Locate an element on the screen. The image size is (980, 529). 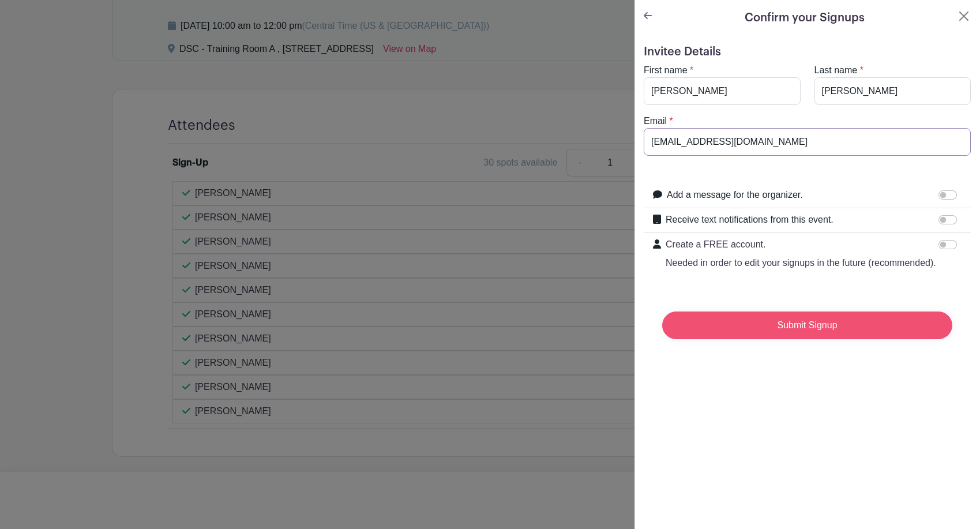
p: Needed in order to edit your signups in the future (recommended). is located at coordinates (801, 263).